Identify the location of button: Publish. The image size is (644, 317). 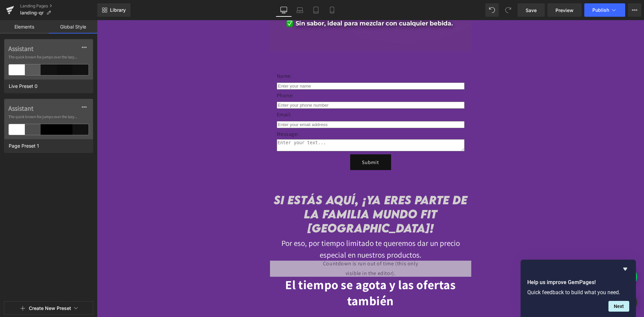
(605, 10).